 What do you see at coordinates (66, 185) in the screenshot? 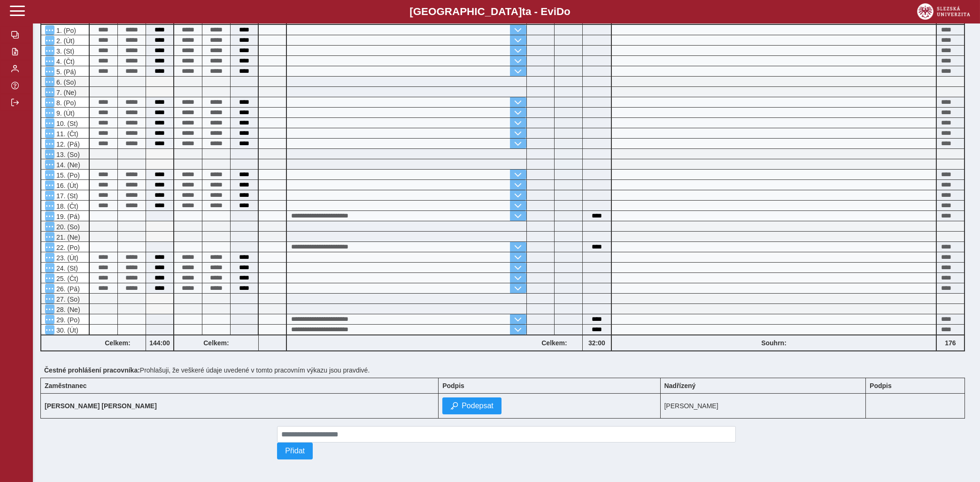
I see `span: 16. (Út)` at bounding box center [66, 185].